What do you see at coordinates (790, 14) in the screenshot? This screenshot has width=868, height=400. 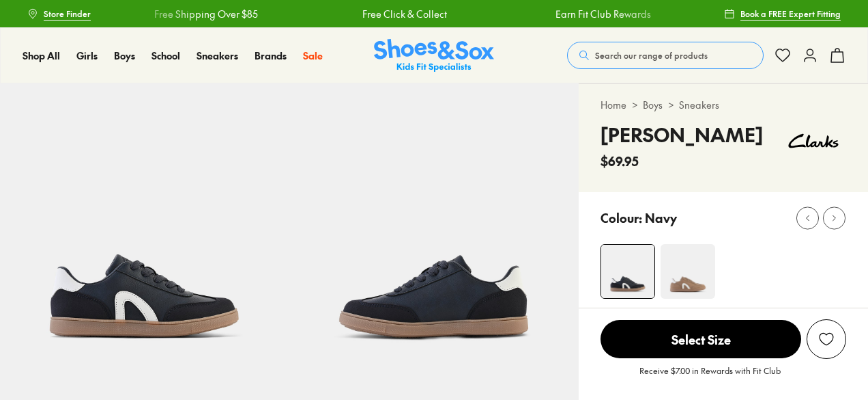 I see `span: Book a FREE Expert Fitting` at bounding box center [790, 14].